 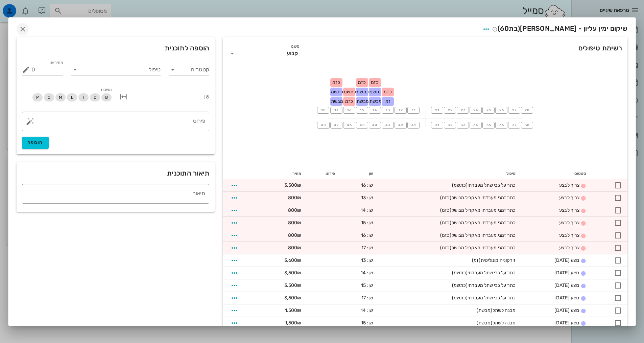 I want to click on button: 11, so click(x=413, y=110).